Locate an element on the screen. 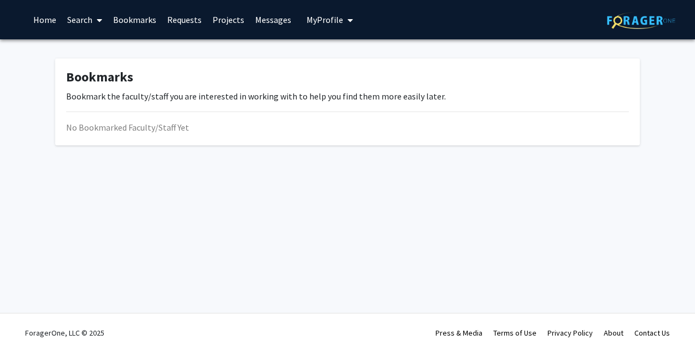 The image size is (695, 352). a: Terms of Use is located at coordinates (515, 333).